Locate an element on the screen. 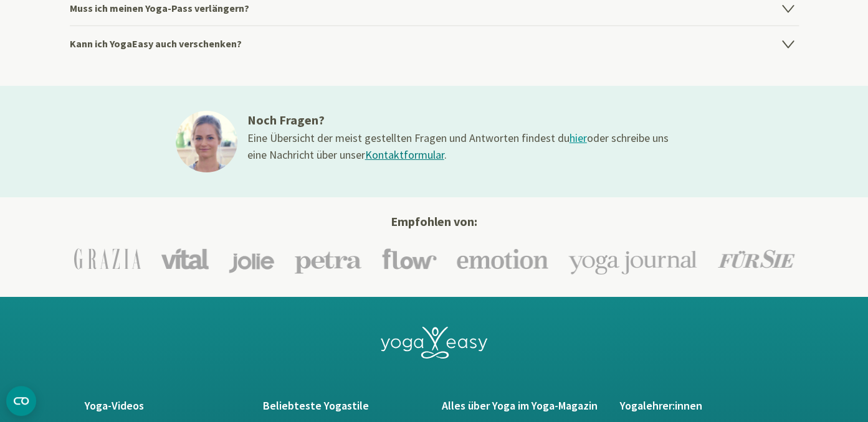 Image resolution: width=868 pixels, height=422 pixels. a: Kontaktformular is located at coordinates (404, 154).